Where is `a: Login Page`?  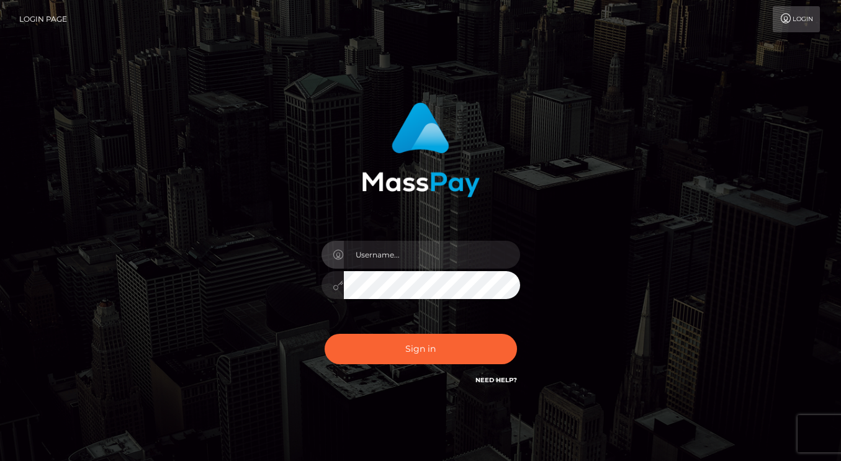 a: Login Page is located at coordinates (43, 19).